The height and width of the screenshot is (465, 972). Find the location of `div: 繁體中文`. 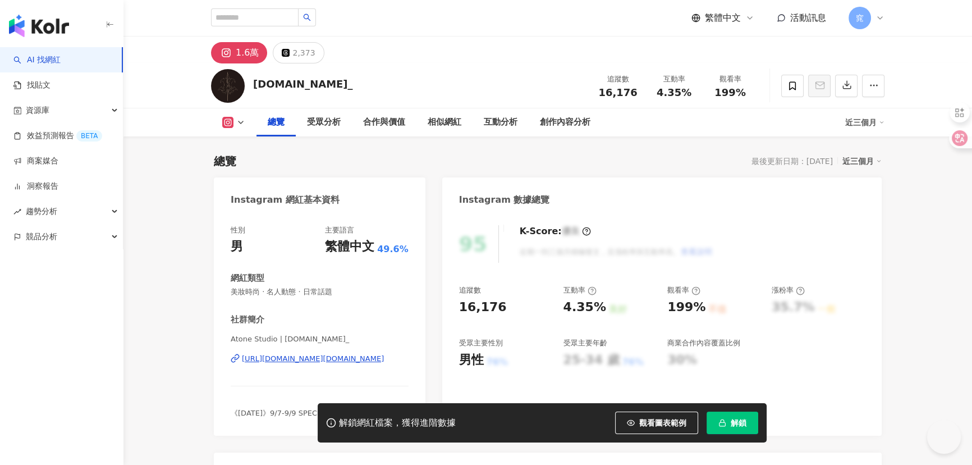

div: 繁體中文 is located at coordinates (350, 246).